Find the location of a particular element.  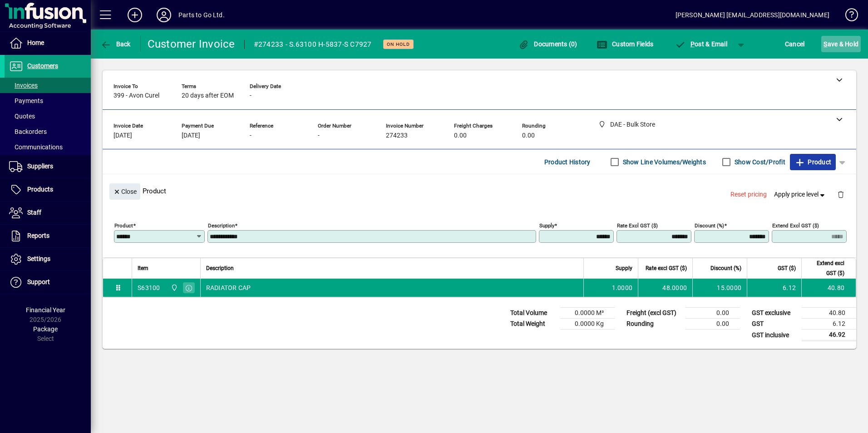

span: S is located at coordinates (825, 44).